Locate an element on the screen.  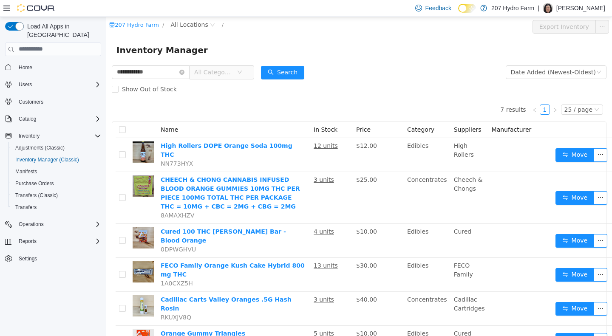
p: 207 Hydro Farm is located at coordinates (513, 8).